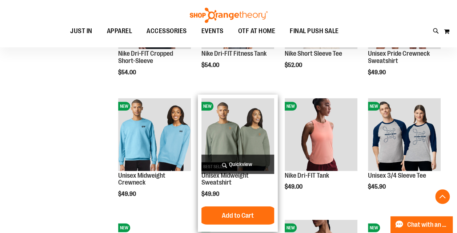 The width and height of the screenshot is (457, 233). I want to click on img: Unisex Midweight Sweatshirt, so click(238, 134).